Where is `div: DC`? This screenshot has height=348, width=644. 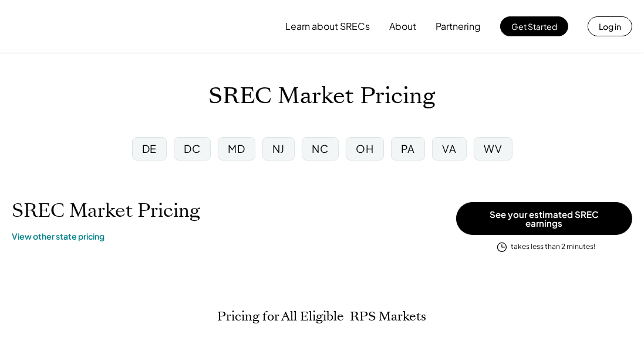
div: DC is located at coordinates (192, 149).